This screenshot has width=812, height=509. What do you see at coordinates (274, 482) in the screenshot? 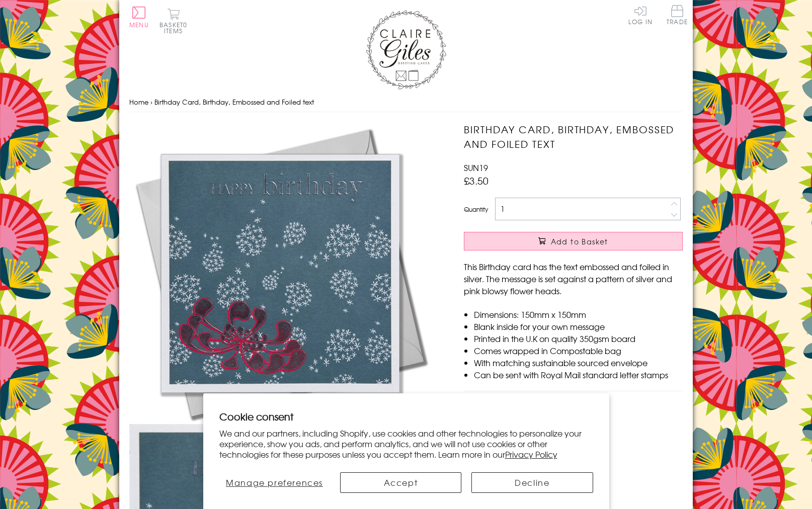
I see `span: Manage preferences` at bounding box center [274, 482].